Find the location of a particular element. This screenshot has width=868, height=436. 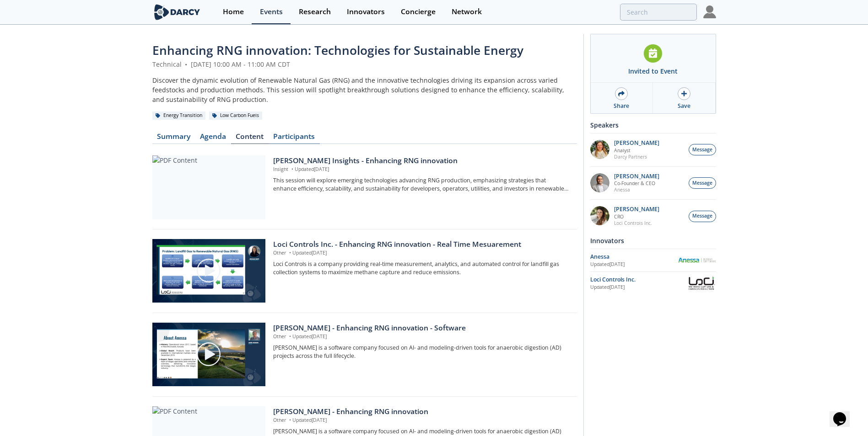

div: Anessa is located at coordinates (634, 257).